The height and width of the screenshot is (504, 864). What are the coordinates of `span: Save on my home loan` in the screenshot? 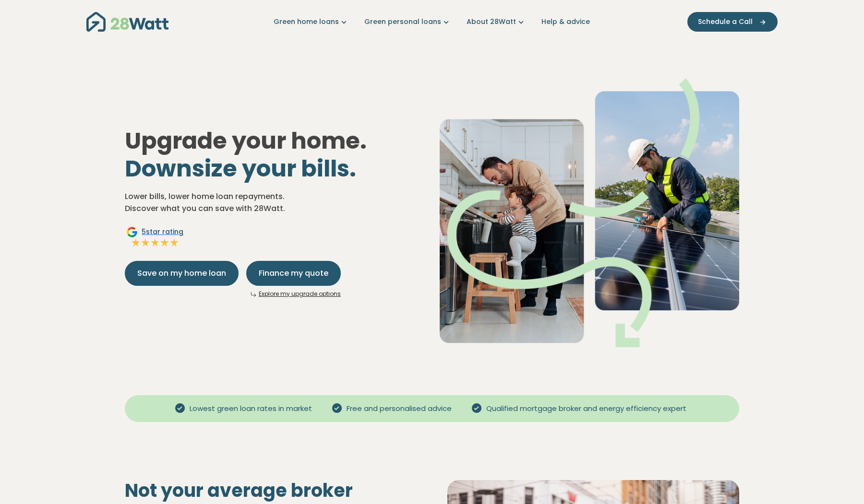 It's located at (182, 273).